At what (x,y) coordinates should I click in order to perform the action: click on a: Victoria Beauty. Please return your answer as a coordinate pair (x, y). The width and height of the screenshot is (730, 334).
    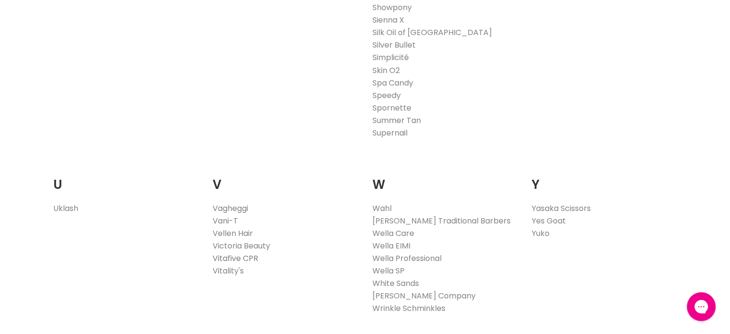
    Looking at the image, I should click on (241, 245).